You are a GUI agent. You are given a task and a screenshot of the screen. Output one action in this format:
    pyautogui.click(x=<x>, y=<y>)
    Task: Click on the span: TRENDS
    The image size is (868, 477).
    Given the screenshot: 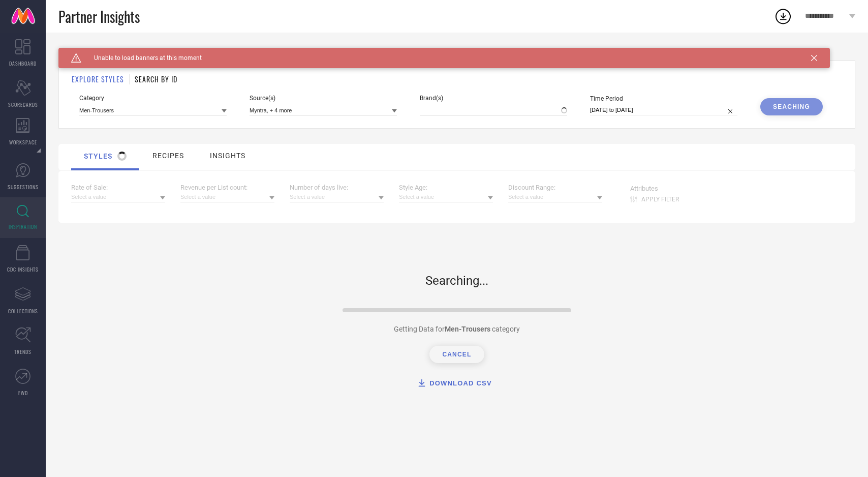 What is the action you would take?
    pyautogui.click(x=23, y=351)
    